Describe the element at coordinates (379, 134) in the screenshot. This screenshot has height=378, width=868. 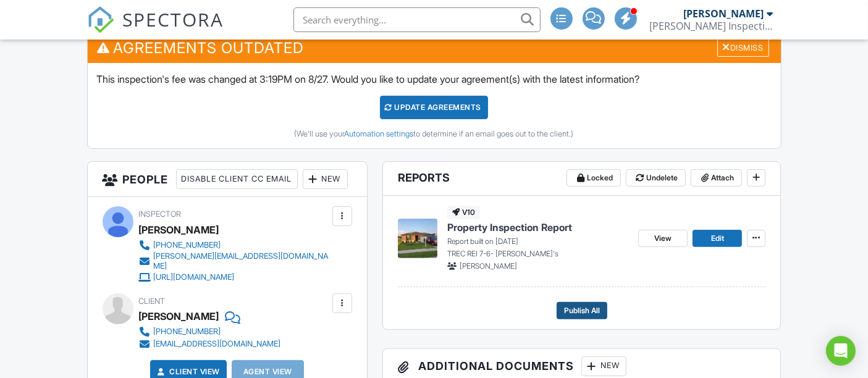
I see `a: Automation settings` at that location.